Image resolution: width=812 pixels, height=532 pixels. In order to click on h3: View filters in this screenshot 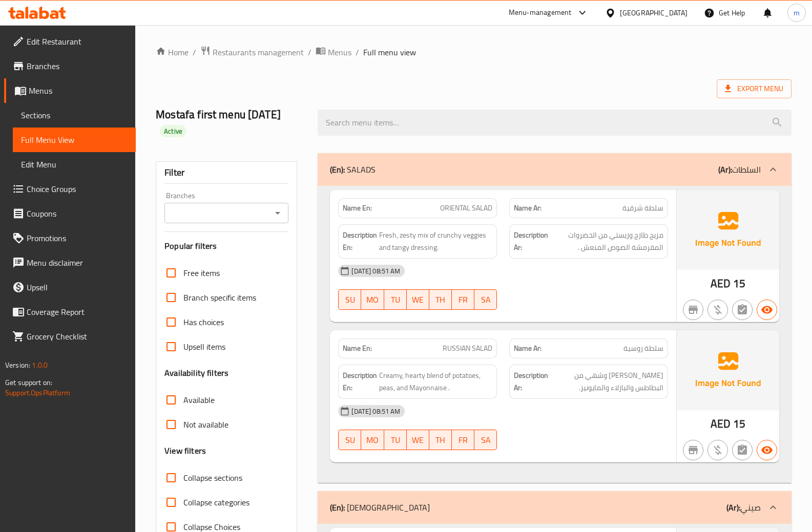, I will do `click(185, 451)`.